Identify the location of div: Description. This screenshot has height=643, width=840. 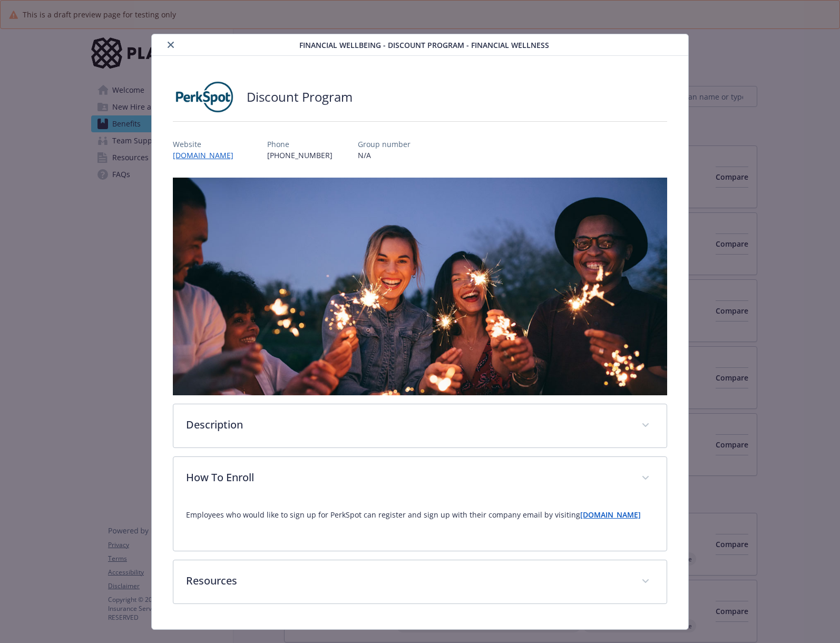
(420, 425).